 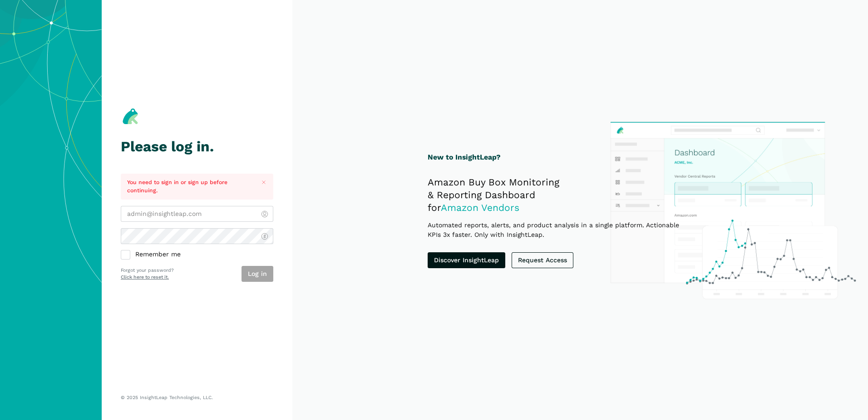 What do you see at coordinates (561, 157) in the screenshot?
I see `h1: New to InsightLeap?` at bounding box center [561, 157].